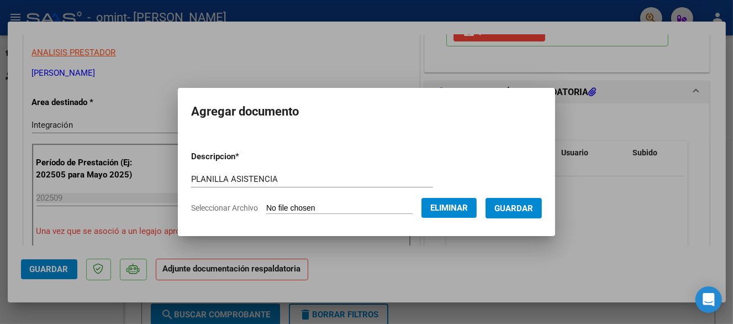 This screenshot has height=324, width=733. What do you see at coordinates (224, 208) in the screenshot?
I see `span: Seleccionar Archivo` at bounding box center [224, 208].